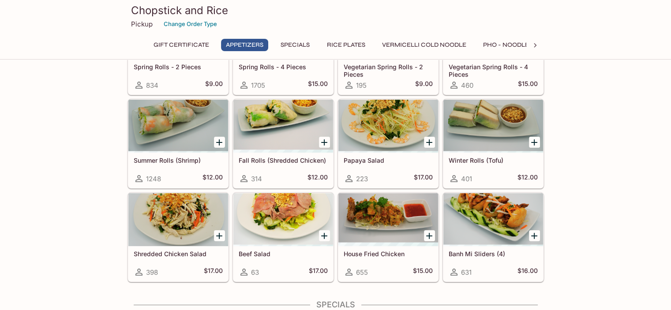 The image size is (671, 310). What do you see at coordinates (283, 254) in the screenshot?
I see `h5: Beef Salad` at bounding box center [283, 254].